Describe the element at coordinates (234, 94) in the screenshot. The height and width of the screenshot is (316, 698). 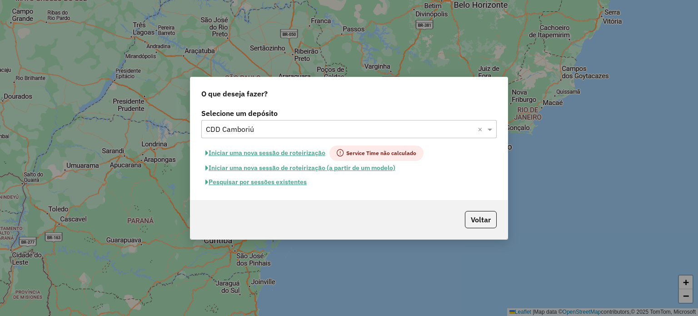
I see `span: O que deseja fazer?` at that location.